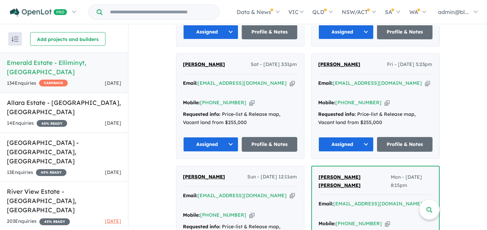  What do you see at coordinates (37, 84) in the screenshot?
I see `div: 134 Enquir ies` at bounding box center [37, 84].